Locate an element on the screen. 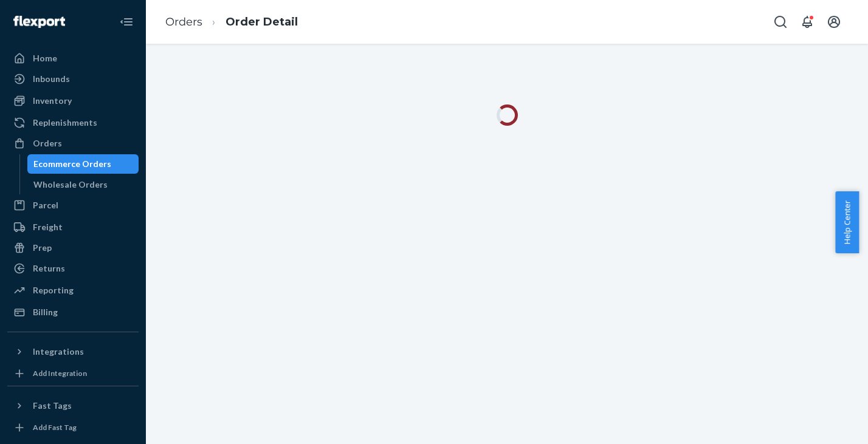  button: Integrations is located at coordinates (73, 352).